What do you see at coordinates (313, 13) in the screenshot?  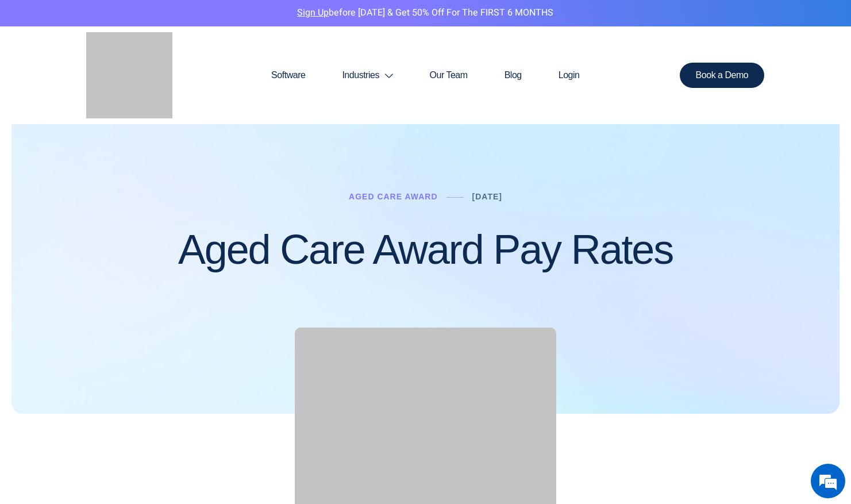 I see `a: Sign Up` at bounding box center [313, 13].